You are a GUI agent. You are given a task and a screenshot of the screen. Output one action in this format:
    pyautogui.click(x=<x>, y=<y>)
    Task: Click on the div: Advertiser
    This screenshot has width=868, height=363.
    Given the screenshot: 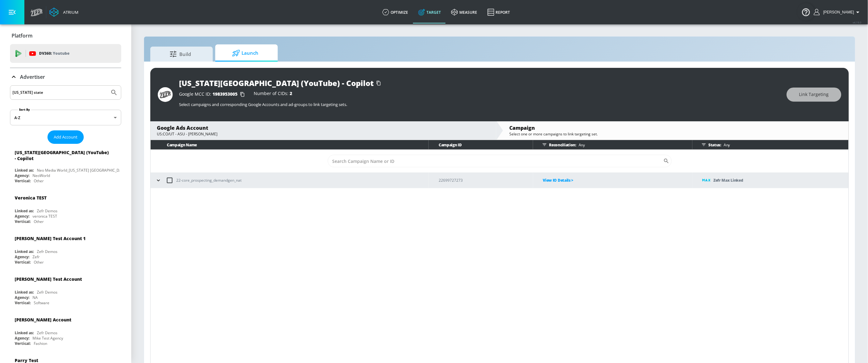 What is the action you would take?
    pyautogui.click(x=65, y=77)
    